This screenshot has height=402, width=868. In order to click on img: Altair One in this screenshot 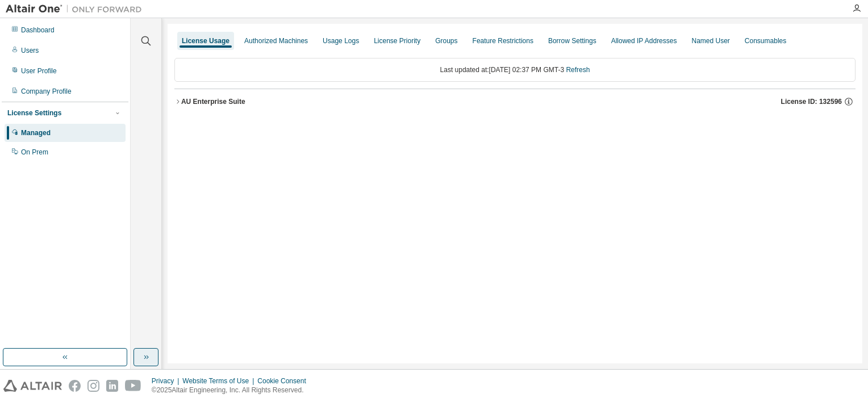, I will do `click(77, 9)`.